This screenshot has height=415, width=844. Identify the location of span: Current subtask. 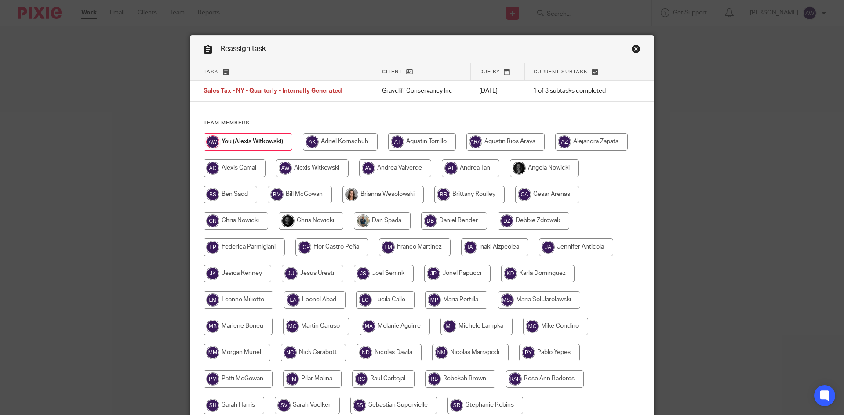
(560, 72).